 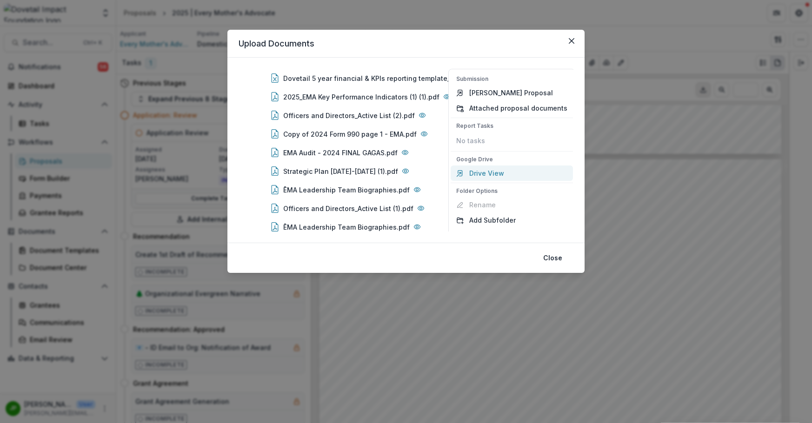 I want to click on header: Upload Documents, so click(x=406, y=44).